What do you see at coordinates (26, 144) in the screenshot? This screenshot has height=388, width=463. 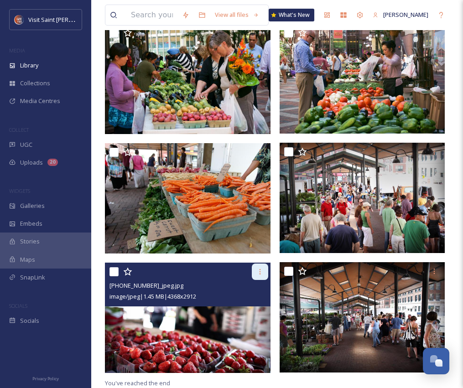 I see `span: UGC` at bounding box center [26, 144].